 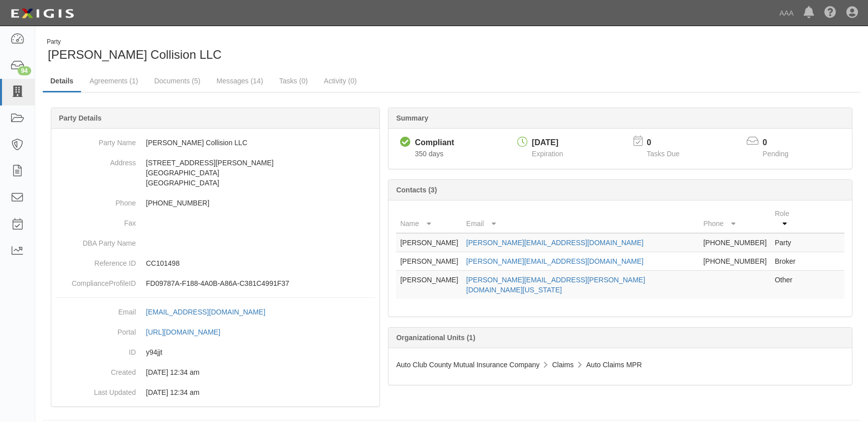 I want to click on dt: Email, so click(x=95, y=309).